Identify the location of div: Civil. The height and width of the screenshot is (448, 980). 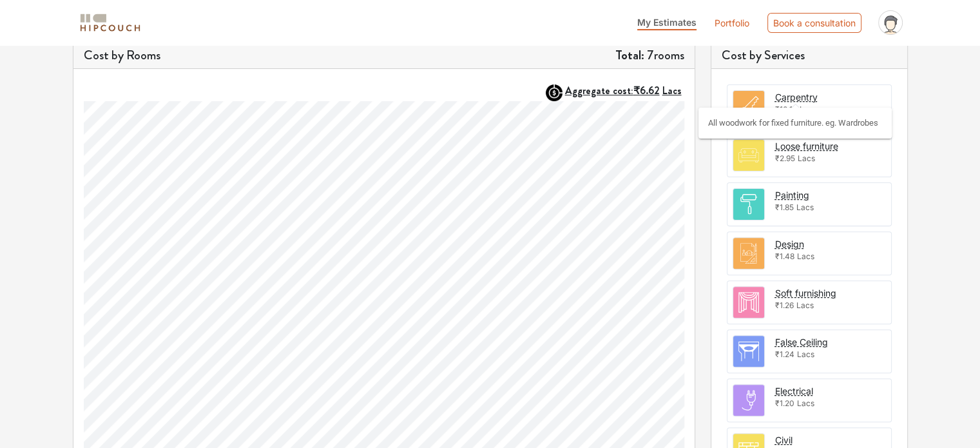
(784, 440).